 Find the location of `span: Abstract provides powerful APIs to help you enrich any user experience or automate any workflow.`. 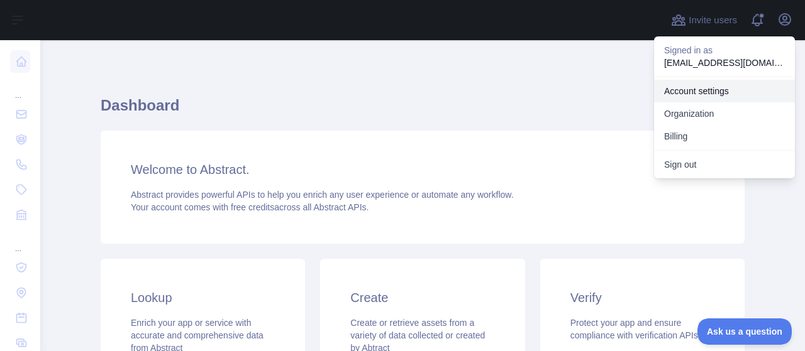

span: Abstract provides powerful APIs to help you enrich any user experience or automate any workflow. is located at coordinates (322, 195).